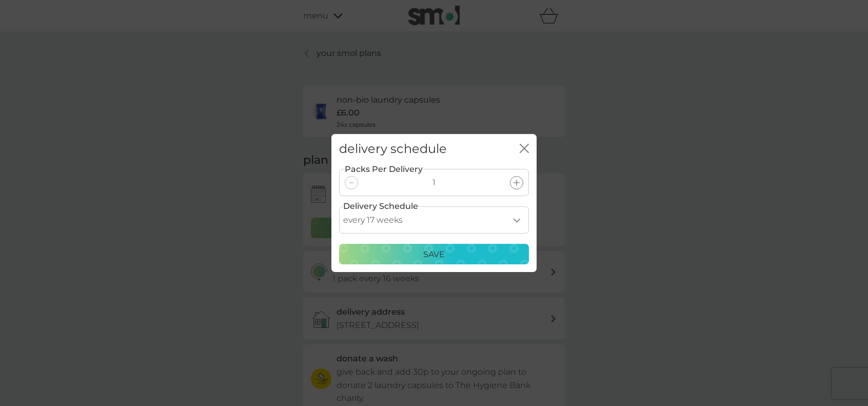 The image size is (868, 406). What do you see at coordinates (393, 149) in the screenshot?
I see `h2: delivery schedule` at bounding box center [393, 149].